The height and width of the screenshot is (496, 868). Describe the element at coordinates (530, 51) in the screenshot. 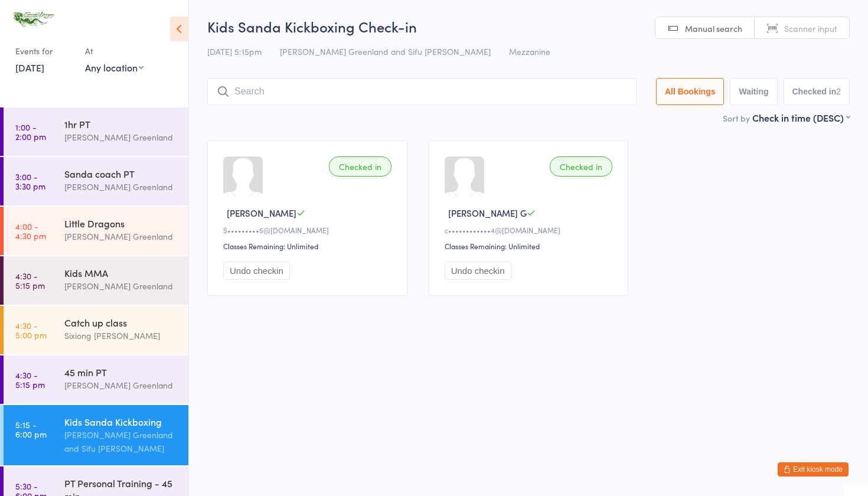

I see `span: Mezzanine` at that location.